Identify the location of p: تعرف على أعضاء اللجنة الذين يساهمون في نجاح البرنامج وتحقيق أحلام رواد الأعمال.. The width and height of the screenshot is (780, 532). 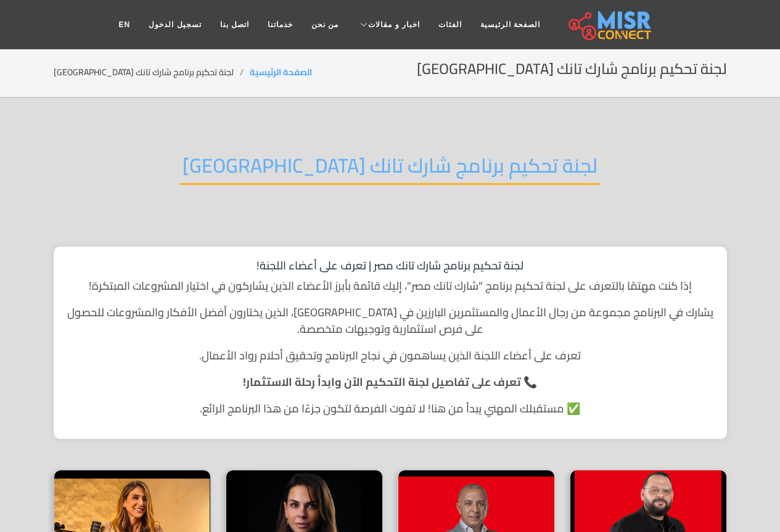
(390, 355).